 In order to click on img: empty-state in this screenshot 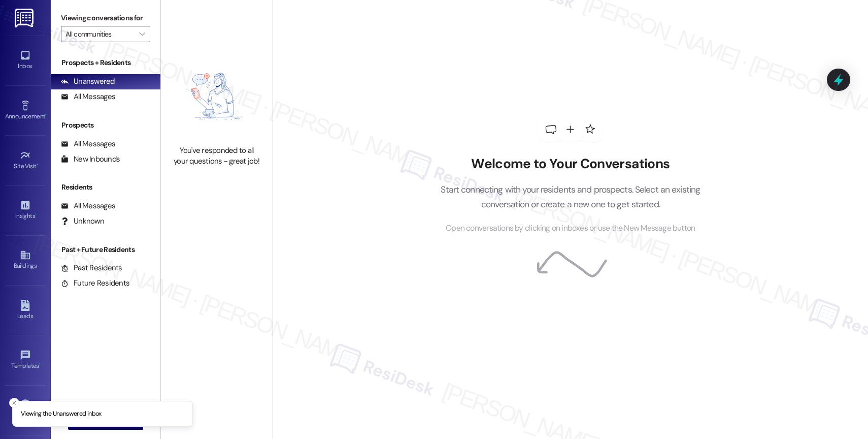, I will do `click(217, 96)`.